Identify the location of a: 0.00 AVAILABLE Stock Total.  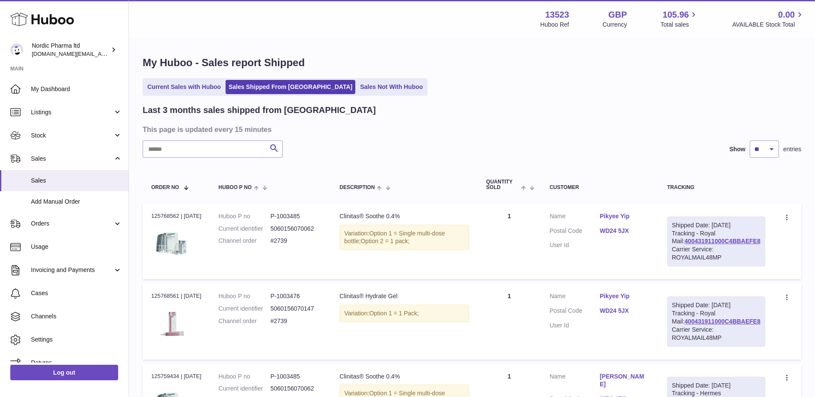
(769, 19).